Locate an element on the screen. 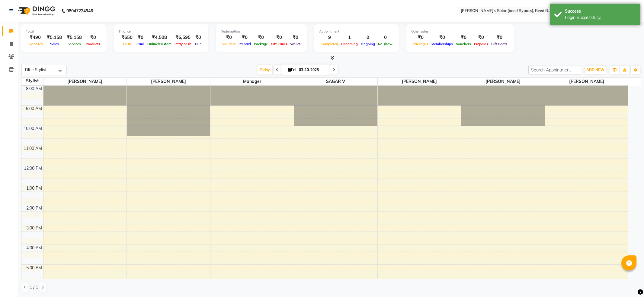 Image resolution: width=644 pixels, height=297 pixels. span: Services is located at coordinates (74, 44).